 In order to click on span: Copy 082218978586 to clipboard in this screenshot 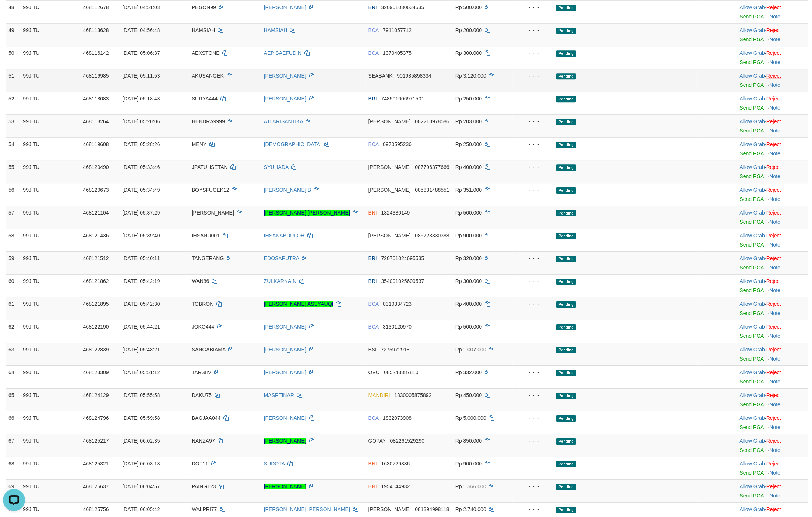, I will do `click(432, 121)`.